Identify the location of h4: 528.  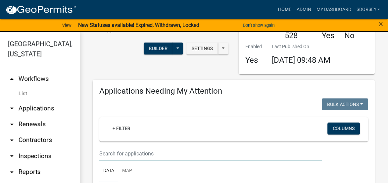
(299, 35).